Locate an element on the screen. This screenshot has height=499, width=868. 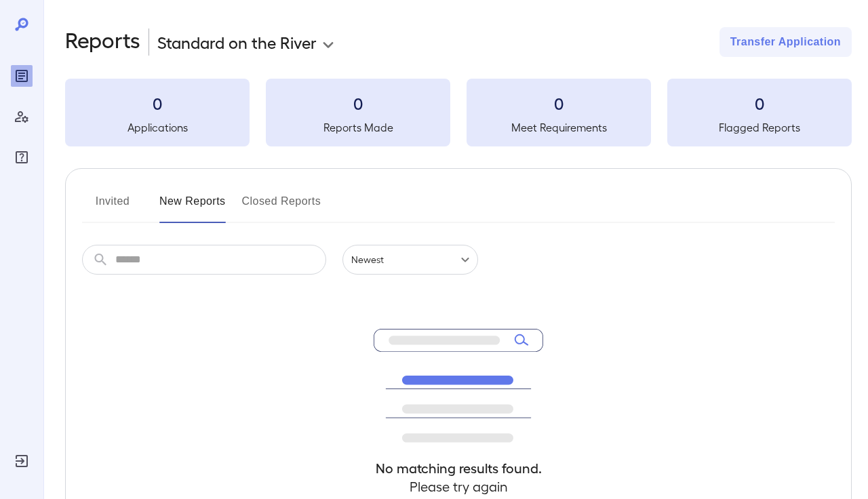
h2: Reports is located at coordinates (102, 42).